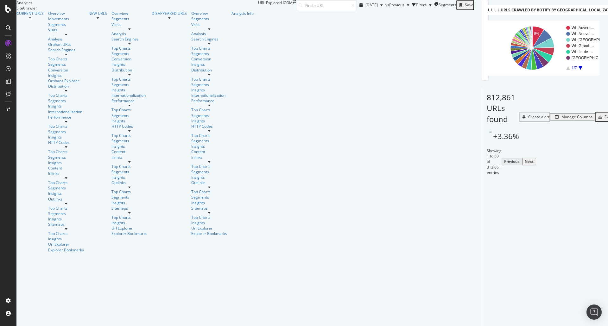  What do you see at coordinates (66, 70) in the screenshot?
I see `div: Conversion` at bounding box center [66, 70].